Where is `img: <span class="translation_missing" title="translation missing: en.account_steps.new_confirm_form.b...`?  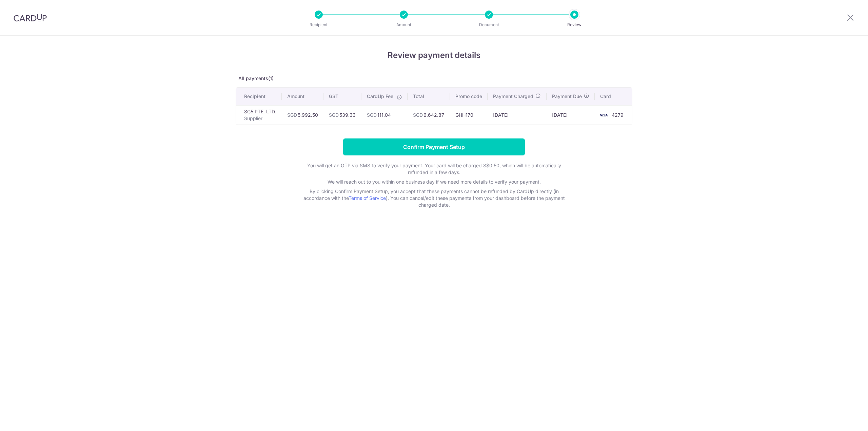
img: <span class="translation_missing" title="translation missing: en.account_steps.new_confirm_form.b... is located at coordinates (604, 115).